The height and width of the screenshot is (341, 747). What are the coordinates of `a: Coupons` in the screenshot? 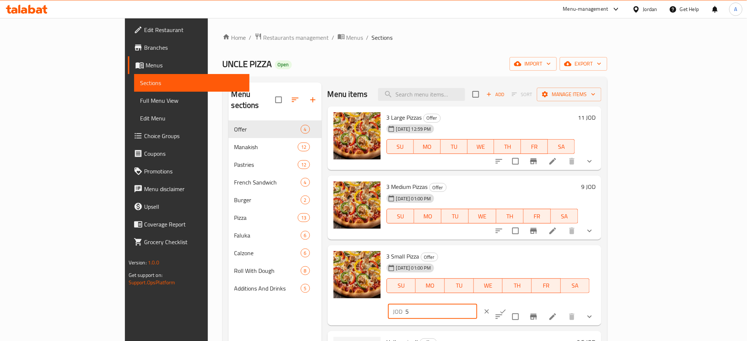 It's located at (189, 154).